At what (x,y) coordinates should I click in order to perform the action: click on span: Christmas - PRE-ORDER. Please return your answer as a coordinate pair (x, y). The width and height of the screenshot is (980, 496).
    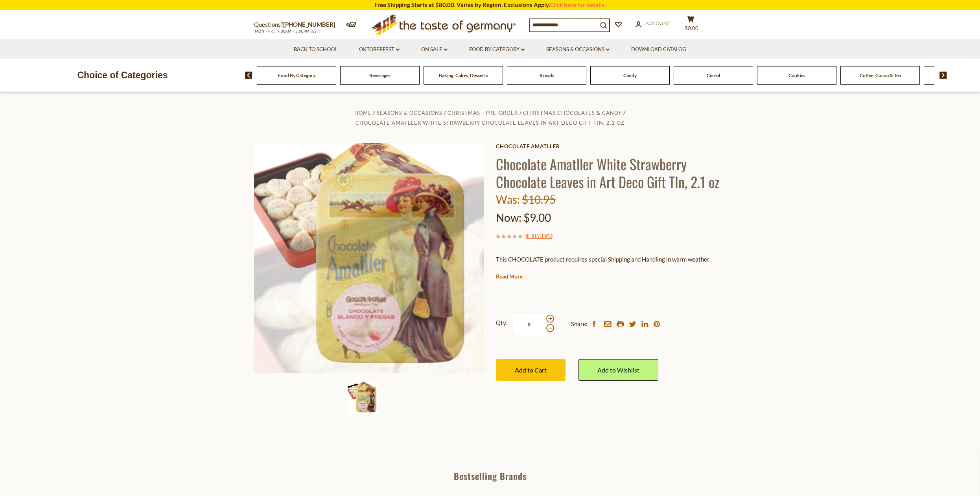
    Looking at the image, I should click on (482, 113).